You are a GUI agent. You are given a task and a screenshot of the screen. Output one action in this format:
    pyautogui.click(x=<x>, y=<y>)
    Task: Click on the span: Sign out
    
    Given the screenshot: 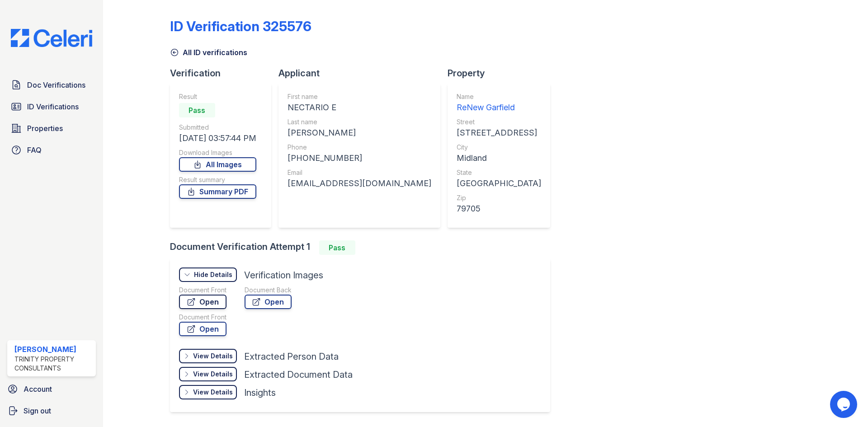 What is the action you would take?
    pyautogui.click(x=37, y=411)
    